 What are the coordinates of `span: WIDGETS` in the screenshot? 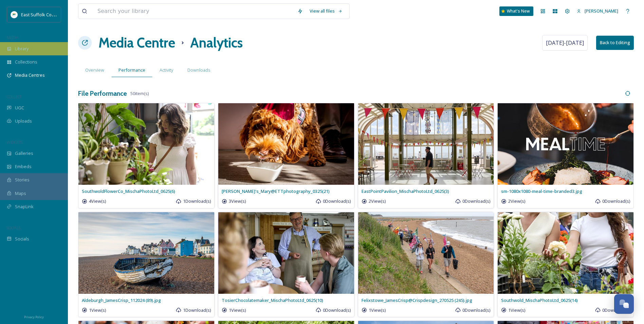 It's located at (14, 142).